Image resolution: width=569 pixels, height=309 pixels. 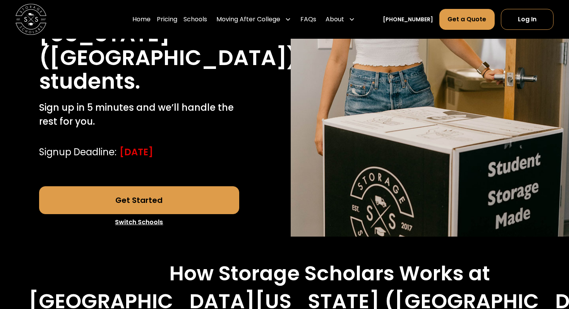 What do you see at coordinates (78, 152) in the screenshot?
I see `div: Signup Deadline:` at bounding box center [78, 152].